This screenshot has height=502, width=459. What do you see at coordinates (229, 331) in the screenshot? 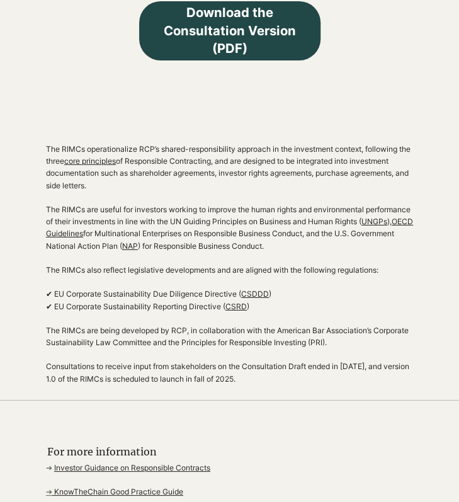
I see `p: The RIMCs are being developed by RCP, in collaboration with the American Bar Association’s Corpor...` at bounding box center [229, 331].